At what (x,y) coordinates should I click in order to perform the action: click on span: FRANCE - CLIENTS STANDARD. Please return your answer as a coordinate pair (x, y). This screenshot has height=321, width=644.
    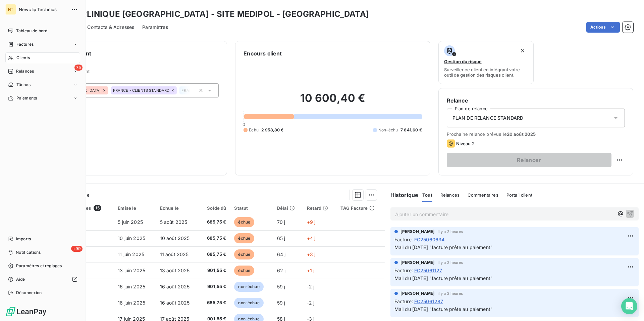
    Looking at the image, I should click on (141, 90).